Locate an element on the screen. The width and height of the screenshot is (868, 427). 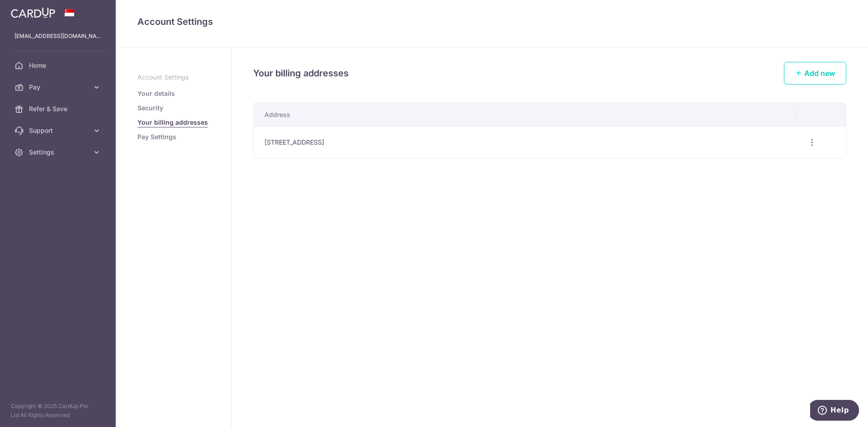
h4: Account Settings is located at coordinates (492, 22).